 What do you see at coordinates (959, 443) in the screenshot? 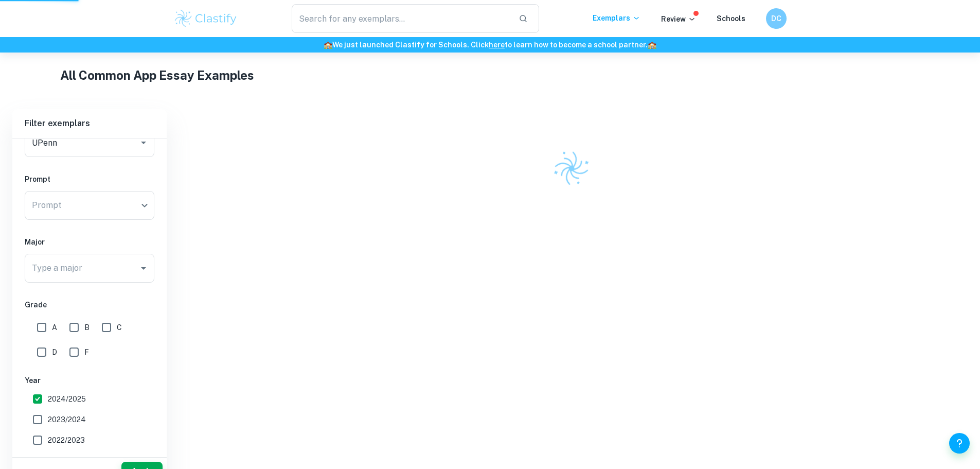
I see `button: Help and Feedback` at bounding box center [959, 443].